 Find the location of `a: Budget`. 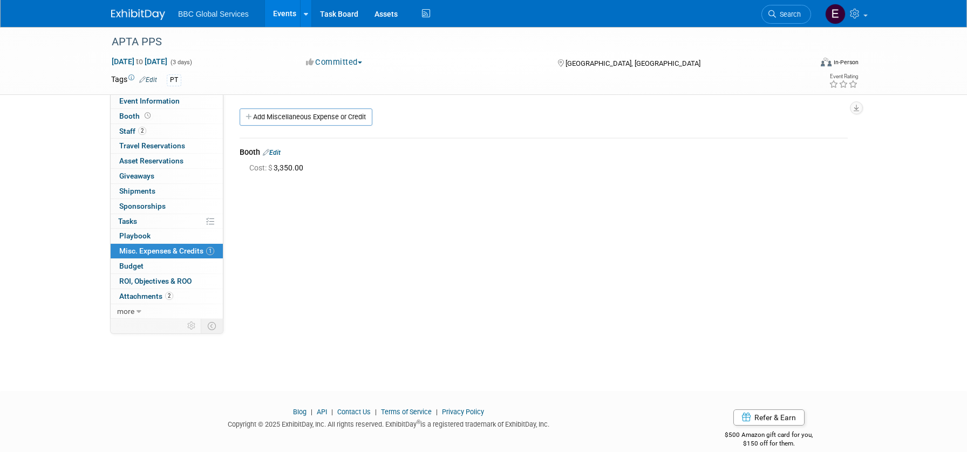

a: Budget is located at coordinates (167, 266).